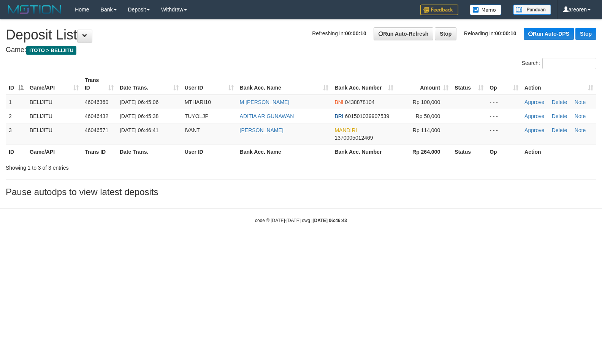  What do you see at coordinates (301, 192) in the screenshot?
I see `h3: Pause autodps to view latest deposits` at bounding box center [301, 192].